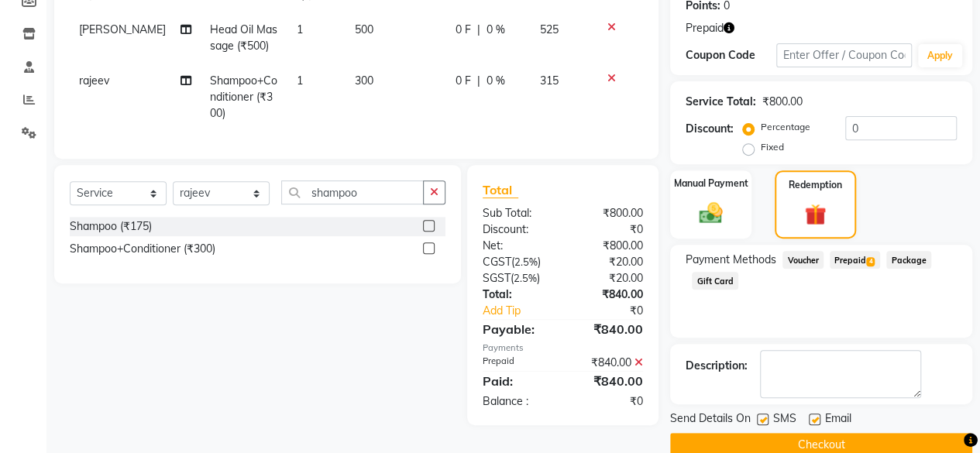 The image size is (980, 453). What do you see at coordinates (353, 193) in the screenshot?
I see `input: Search or Scan` at bounding box center [353, 193].